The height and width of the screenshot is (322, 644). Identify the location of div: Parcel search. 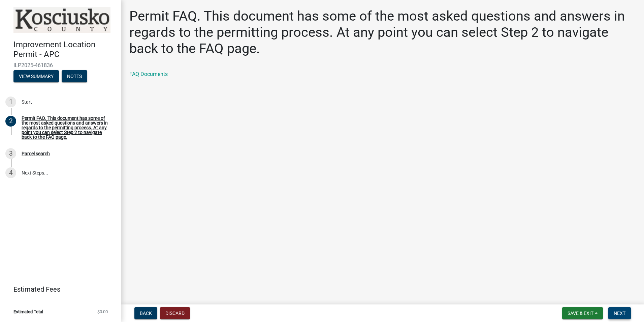
(36, 154).